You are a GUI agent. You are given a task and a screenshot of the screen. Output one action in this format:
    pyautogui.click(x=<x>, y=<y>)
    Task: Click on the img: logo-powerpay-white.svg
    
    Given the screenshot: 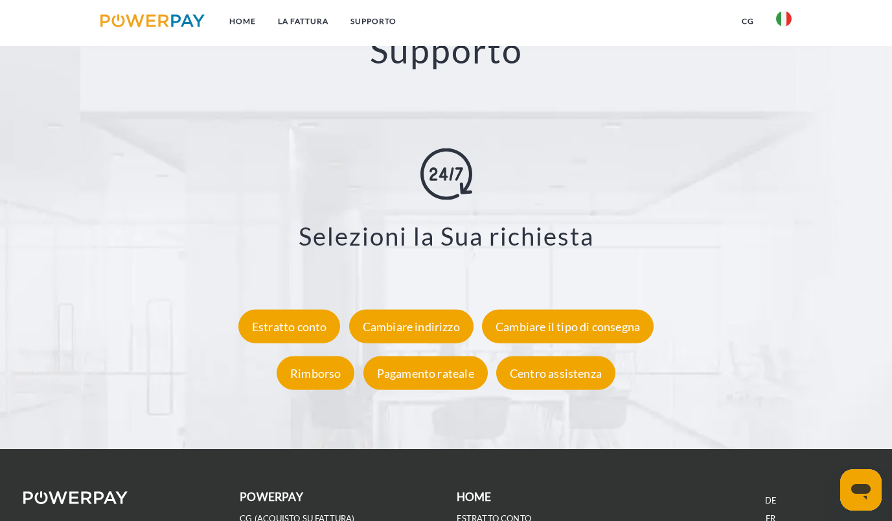 What is the action you would take?
    pyautogui.click(x=75, y=498)
    